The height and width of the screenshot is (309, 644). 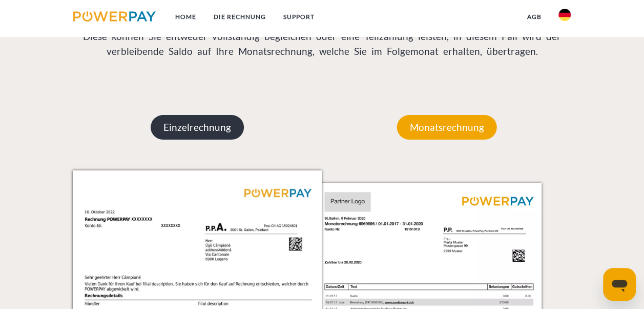 What do you see at coordinates (322, 43) in the screenshot?
I see `p: Diese können Sie entweder vollständig begleichen oder eine Teilzahlung leisten, in diesem Fall wi...` at bounding box center [322, 43].